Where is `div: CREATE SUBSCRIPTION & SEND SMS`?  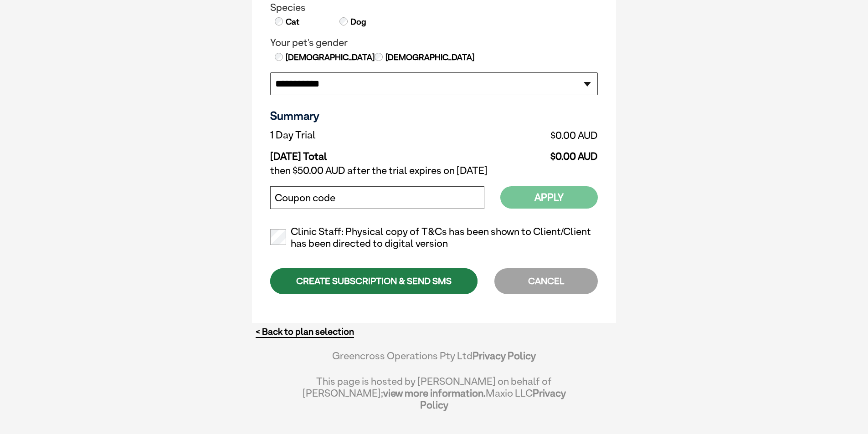
div: CREATE SUBSCRIPTION & SEND SMS is located at coordinates (374, 282).